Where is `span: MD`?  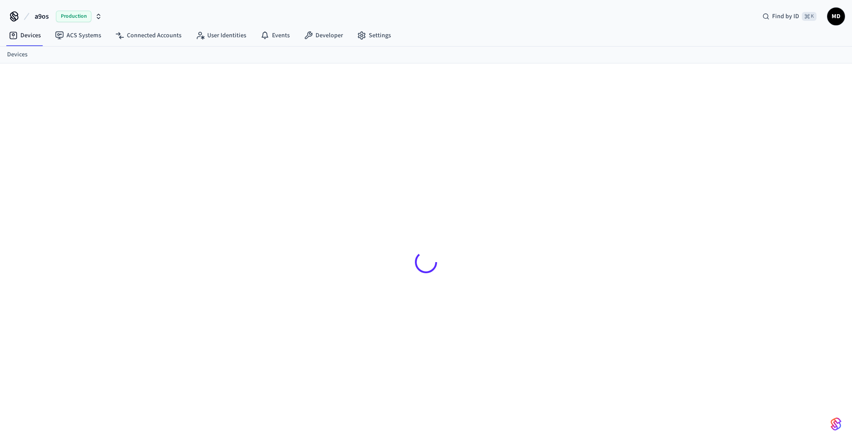
span: MD is located at coordinates (836, 16).